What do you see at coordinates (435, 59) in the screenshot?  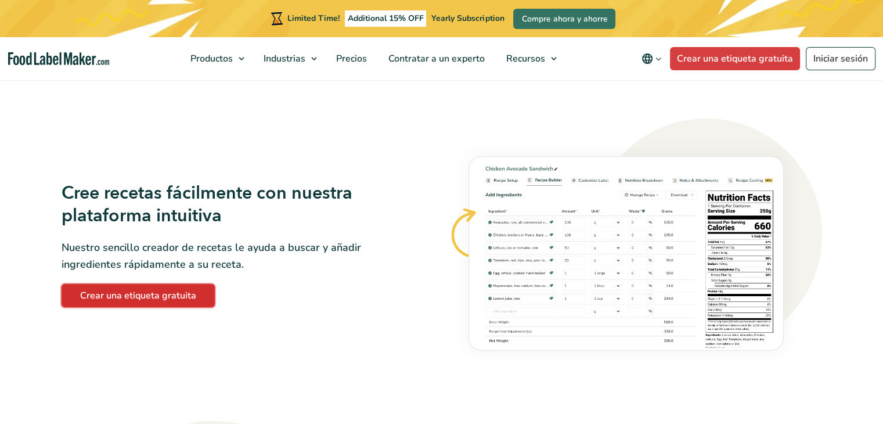 I see `span: Contratar a un experto` at bounding box center [435, 59].